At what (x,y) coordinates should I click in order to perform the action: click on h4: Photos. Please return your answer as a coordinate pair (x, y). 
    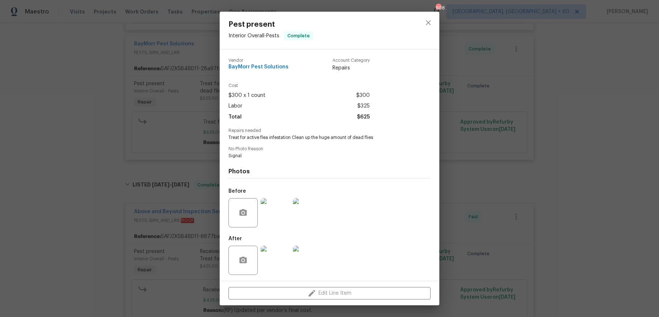
    Looking at the image, I should click on (330, 172).